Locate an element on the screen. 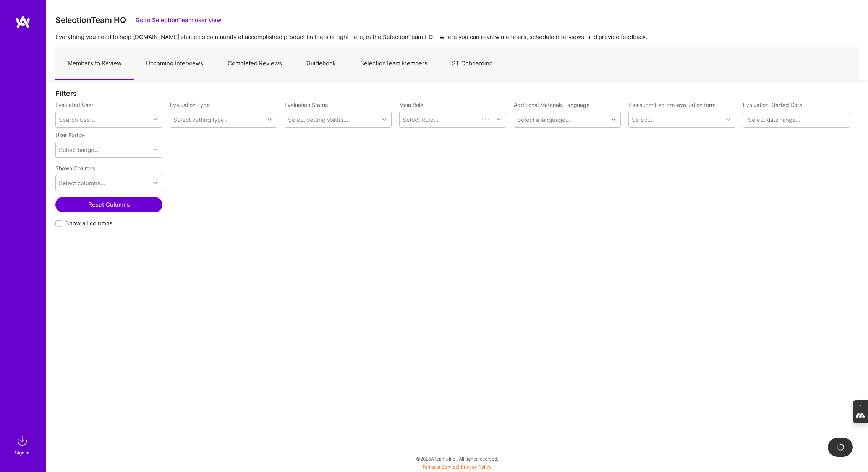 The image size is (868, 472). a: ST Onboarding is located at coordinates (472, 63).